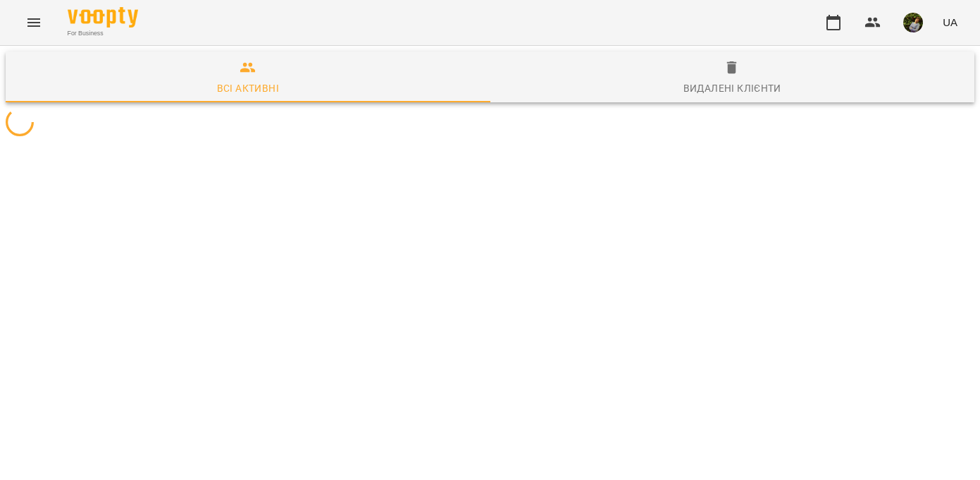 The height and width of the screenshot is (480, 980). What do you see at coordinates (248, 89) in the screenshot?
I see `div: Всі активні` at bounding box center [248, 89].